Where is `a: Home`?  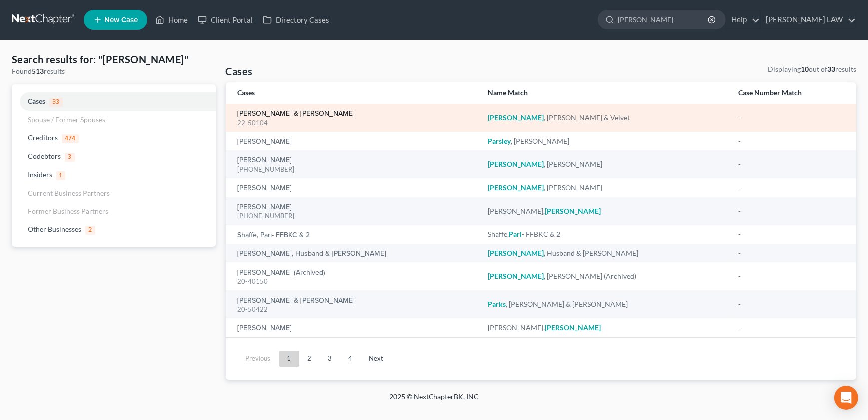 a: Home is located at coordinates (171, 20).